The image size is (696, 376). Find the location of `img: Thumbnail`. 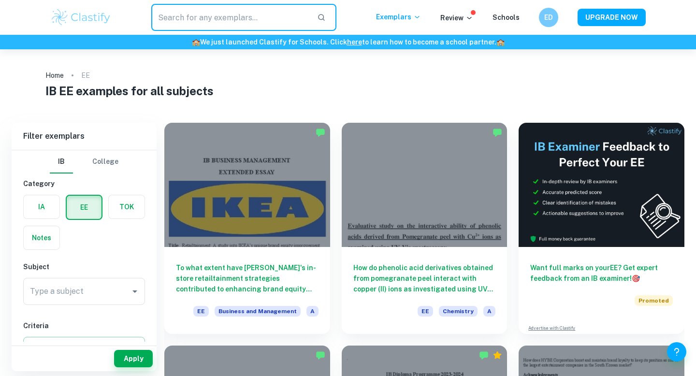

img: Thumbnail is located at coordinates (601, 185).